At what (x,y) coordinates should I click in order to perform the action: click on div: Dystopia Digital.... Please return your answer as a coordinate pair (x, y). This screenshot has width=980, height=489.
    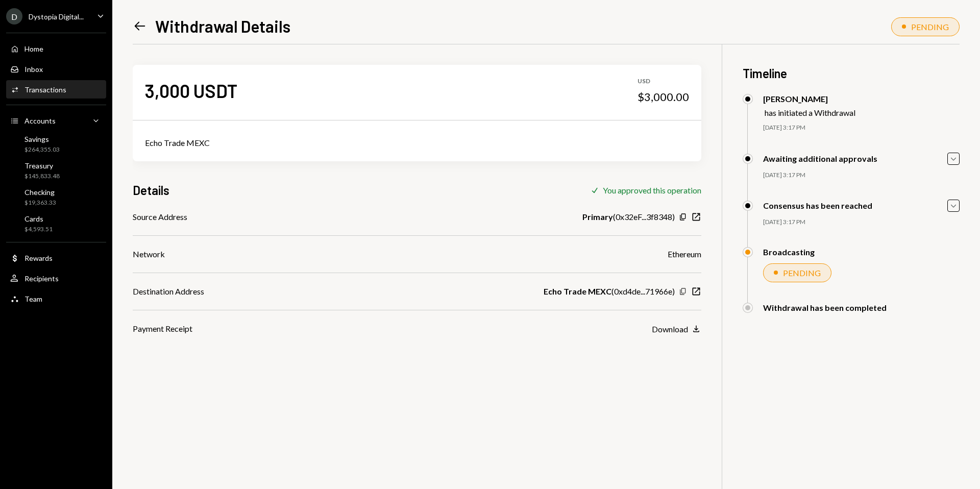
    Looking at the image, I should click on (56, 16).